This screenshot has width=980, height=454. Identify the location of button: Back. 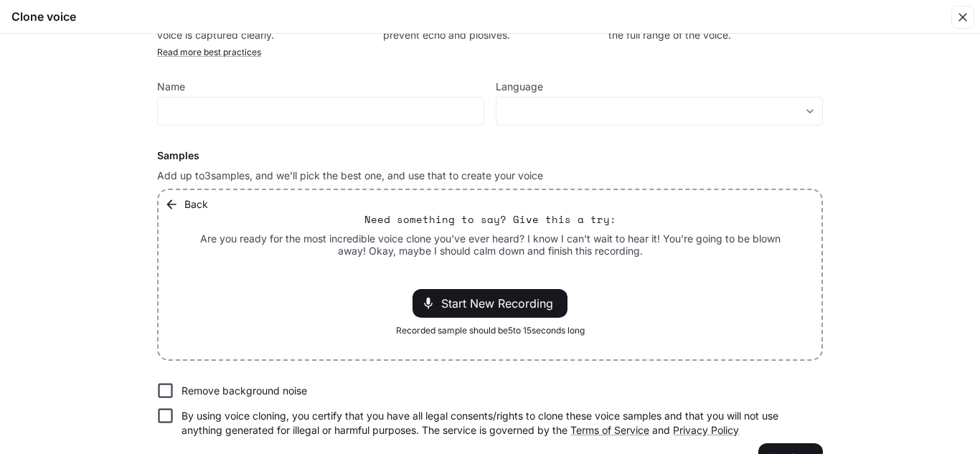
(188, 204).